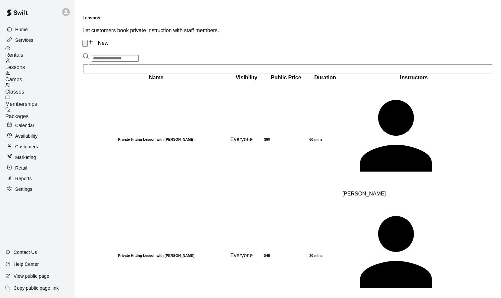 The height and width of the screenshot is (298, 501). What do you see at coordinates (247, 77) in the screenshot?
I see `b: Visibility` at bounding box center [247, 77].